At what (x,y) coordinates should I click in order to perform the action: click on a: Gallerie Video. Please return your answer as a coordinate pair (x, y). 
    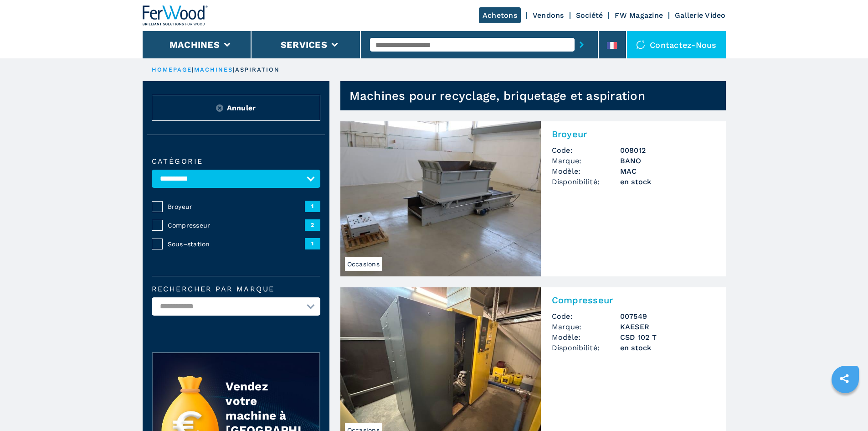
    Looking at the image, I should click on (701, 15).